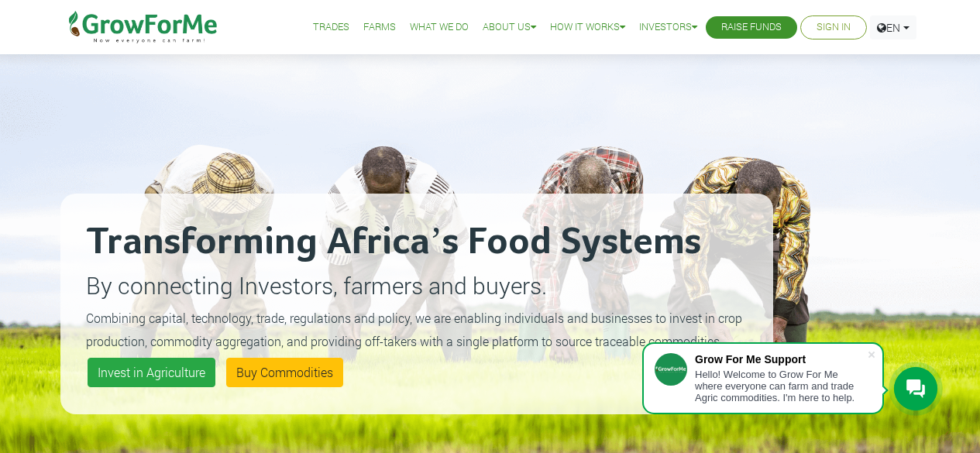 Image resolution: width=980 pixels, height=453 pixels. What do you see at coordinates (587, 27) in the screenshot?
I see `a: How it Works` at bounding box center [587, 27].